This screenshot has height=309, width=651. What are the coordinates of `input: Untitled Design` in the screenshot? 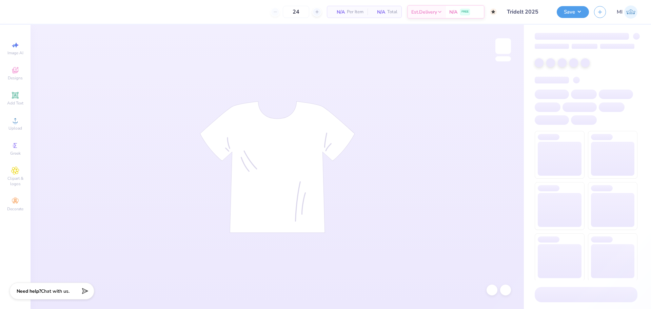 It's located at (527, 12).